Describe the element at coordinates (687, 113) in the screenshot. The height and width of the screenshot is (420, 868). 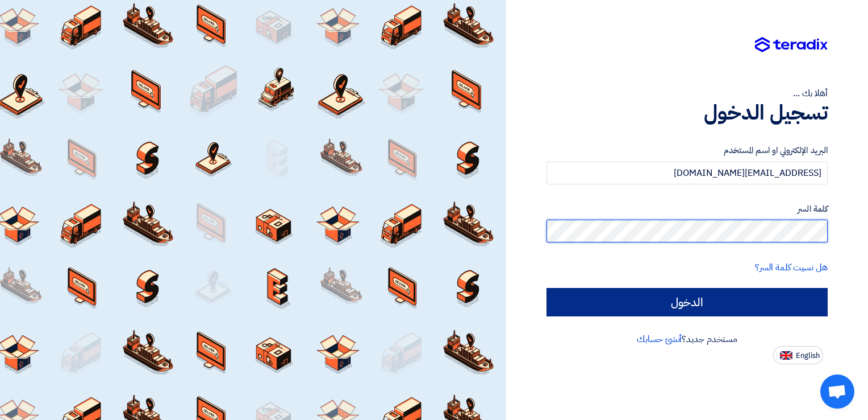
I see `h1: تسجيل الدخول` at that location.